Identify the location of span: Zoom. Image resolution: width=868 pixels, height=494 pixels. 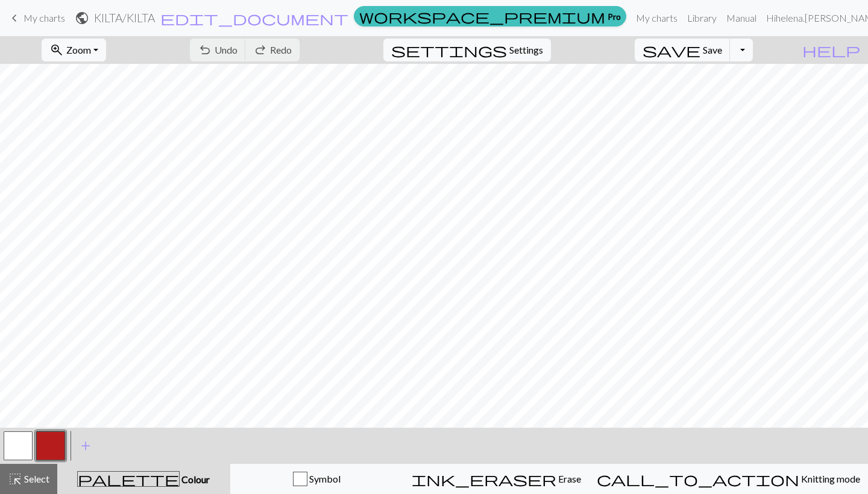
(79, 49).